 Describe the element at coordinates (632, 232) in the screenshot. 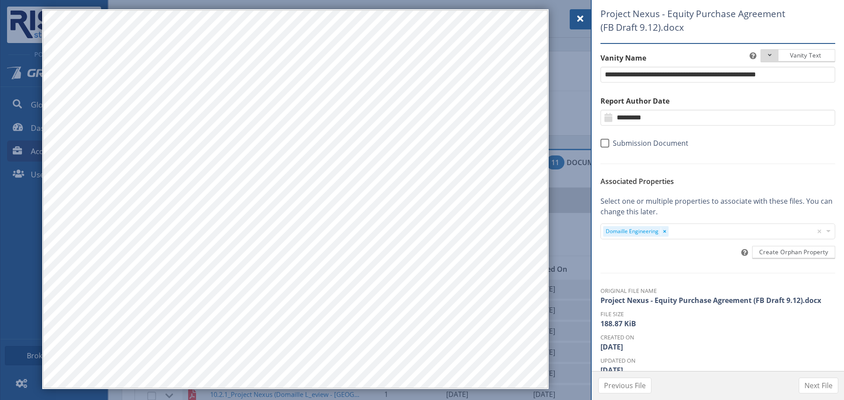

I see `div: Domaille Engineering` at that location.